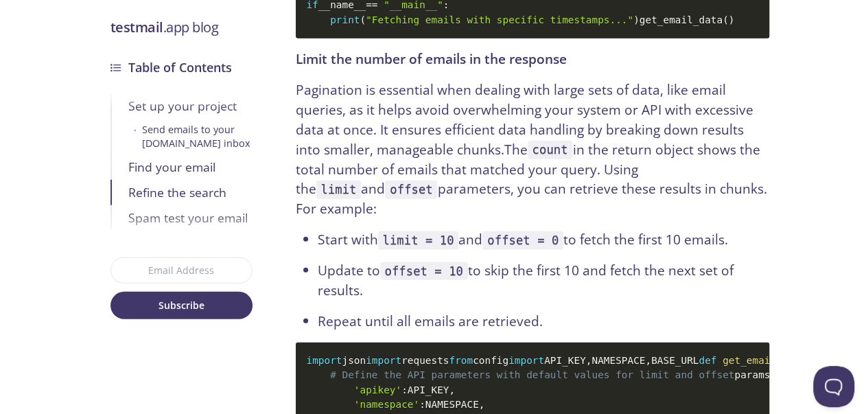 Image resolution: width=868 pixels, height=414 pixels. Describe the element at coordinates (544, 240) in the screenshot. I see `li: Start with and to fetch the first 10 emails.` at that location.